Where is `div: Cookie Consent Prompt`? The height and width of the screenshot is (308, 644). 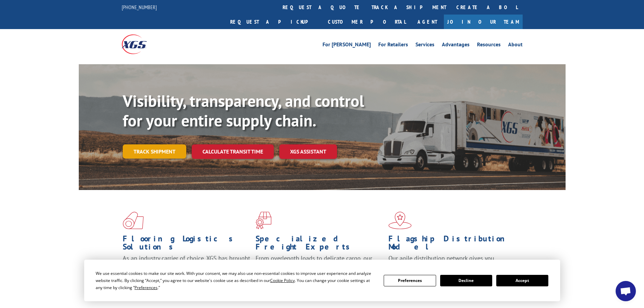 div: Cookie Consent Prompt is located at coordinates (322, 280).